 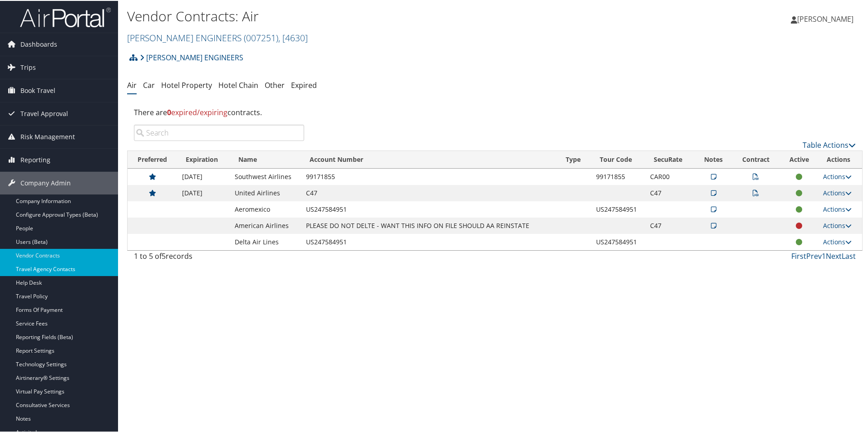 I want to click on span: 5, so click(x=164, y=256).